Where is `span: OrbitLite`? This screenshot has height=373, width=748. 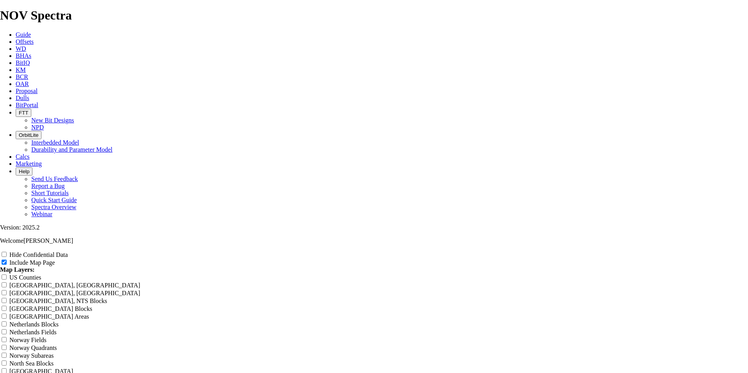
span: OrbitLite is located at coordinates (29, 135).